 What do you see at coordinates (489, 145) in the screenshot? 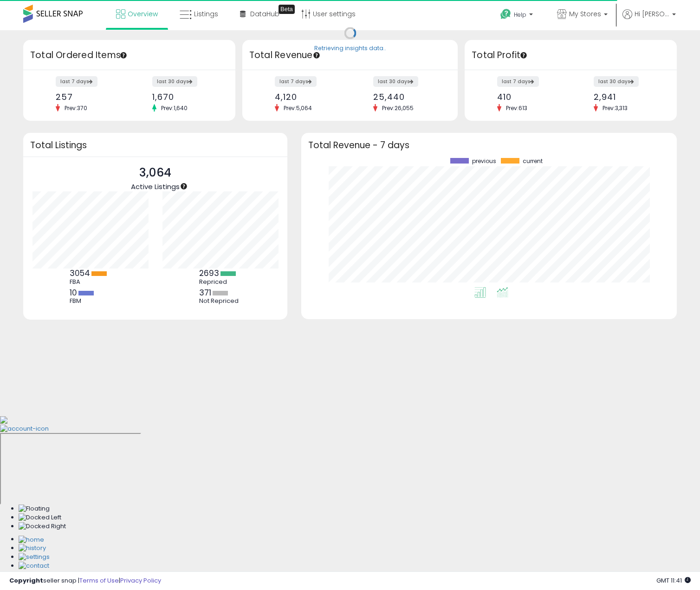
I see `h3: Total Revenue - 7 days` at bounding box center [489, 145].